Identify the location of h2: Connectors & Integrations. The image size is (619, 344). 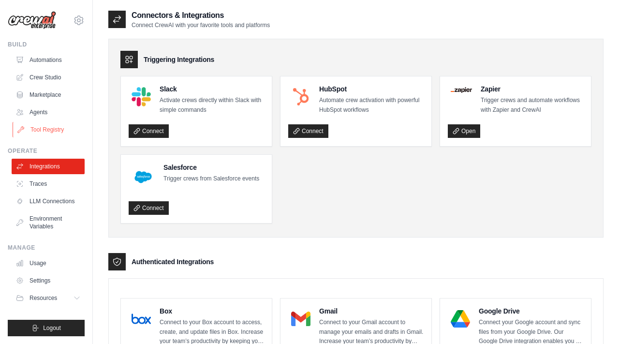
(201, 15).